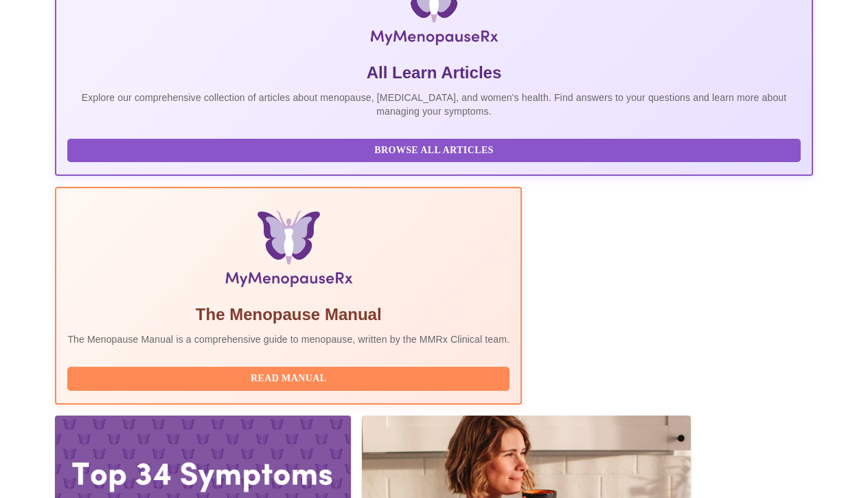 The width and height of the screenshot is (868, 498). Describe the element at coordinates (289, 379) in the screenshot. I see `span: Read Manual` at that location.